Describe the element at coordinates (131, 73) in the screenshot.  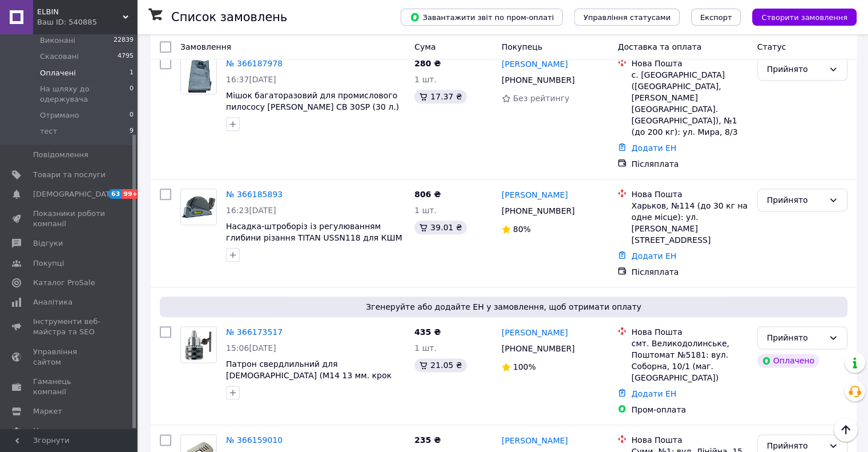
I see `span: 1` at that location.